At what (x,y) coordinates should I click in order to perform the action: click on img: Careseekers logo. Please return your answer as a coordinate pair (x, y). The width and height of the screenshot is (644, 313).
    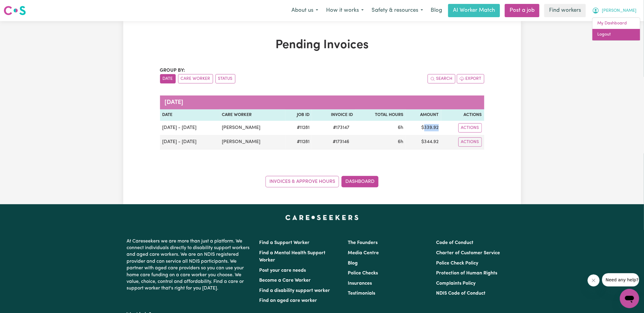
    Looking at the image, I should click on (15, 11).